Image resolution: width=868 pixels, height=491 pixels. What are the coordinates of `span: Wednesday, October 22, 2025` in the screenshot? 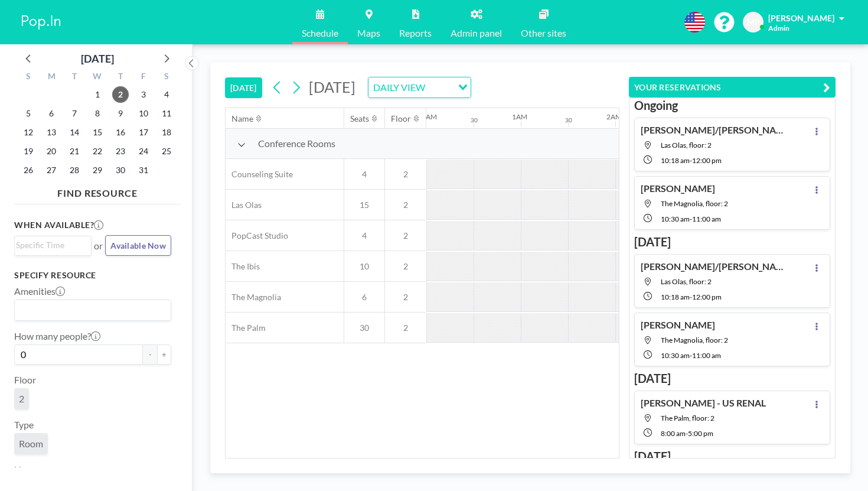 It's located at (98, 151).